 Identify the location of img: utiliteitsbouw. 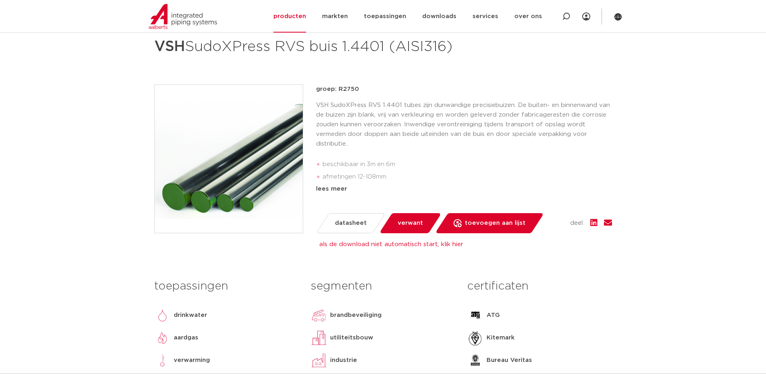
(319, 338).